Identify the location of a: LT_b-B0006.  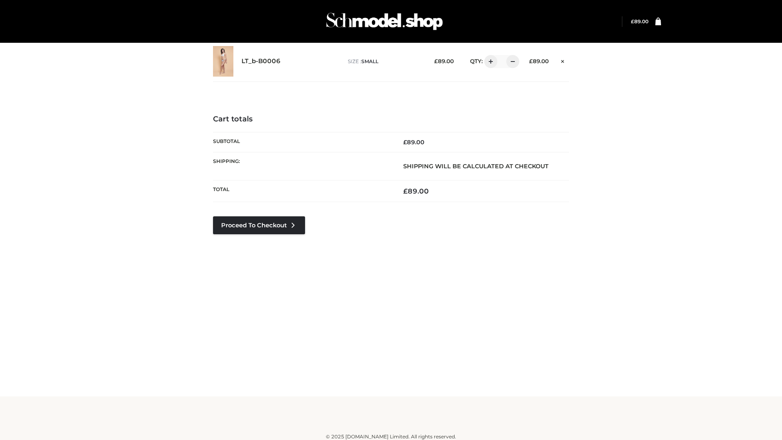
(261, 61).